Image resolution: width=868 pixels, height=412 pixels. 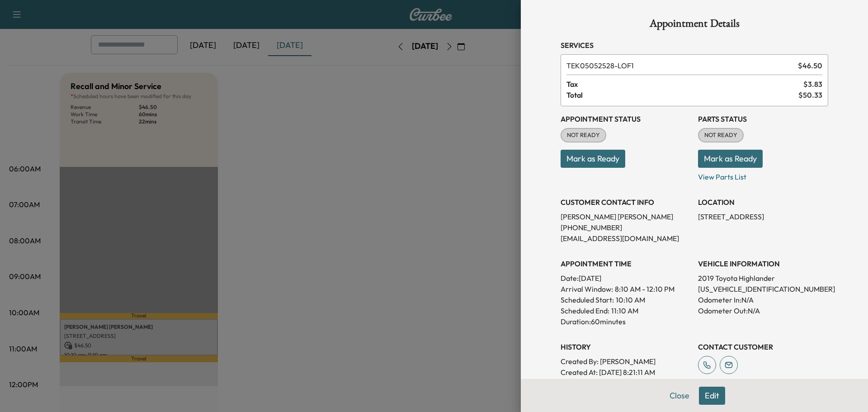 What do you see at coordinates (694, 46) in the screenshot?
I see `h3: Services` at bounding box center [694, 46].